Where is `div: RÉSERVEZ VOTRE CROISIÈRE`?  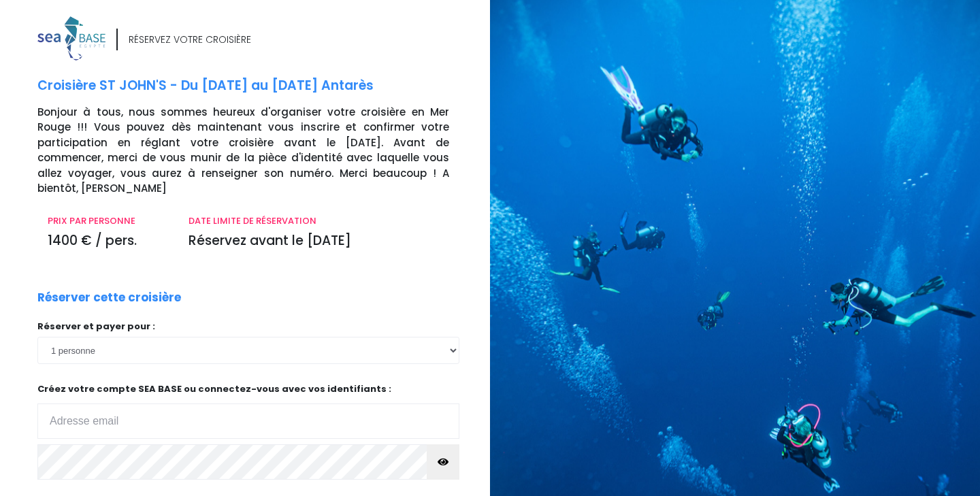 div: RÉSERVEZ VOTRE CROISIÈRE is located at coordinates (190, 39).